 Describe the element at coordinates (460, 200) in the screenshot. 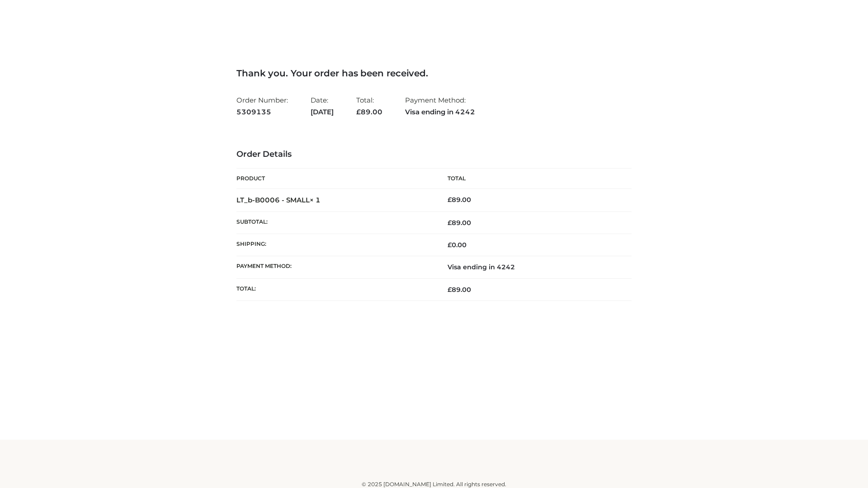

I see `bdi: 89.00` at that location.